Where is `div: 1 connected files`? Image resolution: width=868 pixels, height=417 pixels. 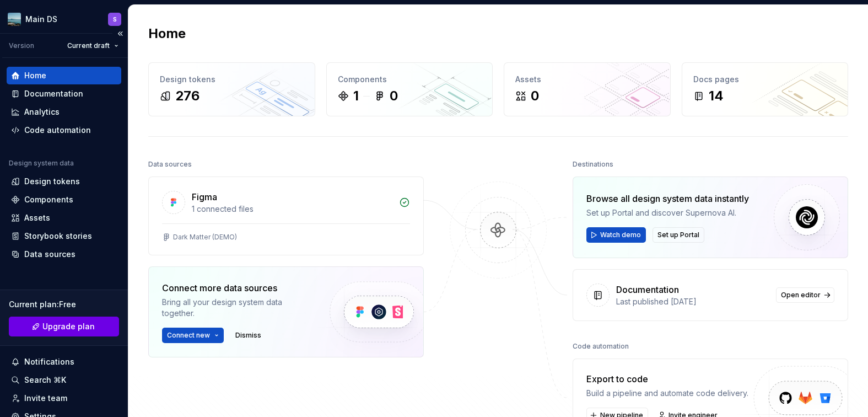 div: 1 connected files is located at coordinates (292, 209).